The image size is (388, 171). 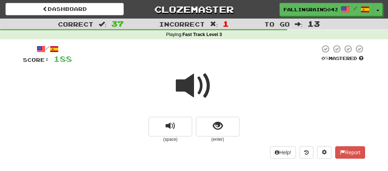 I want to click on a: Dashboard, so click(x=64, y=9).